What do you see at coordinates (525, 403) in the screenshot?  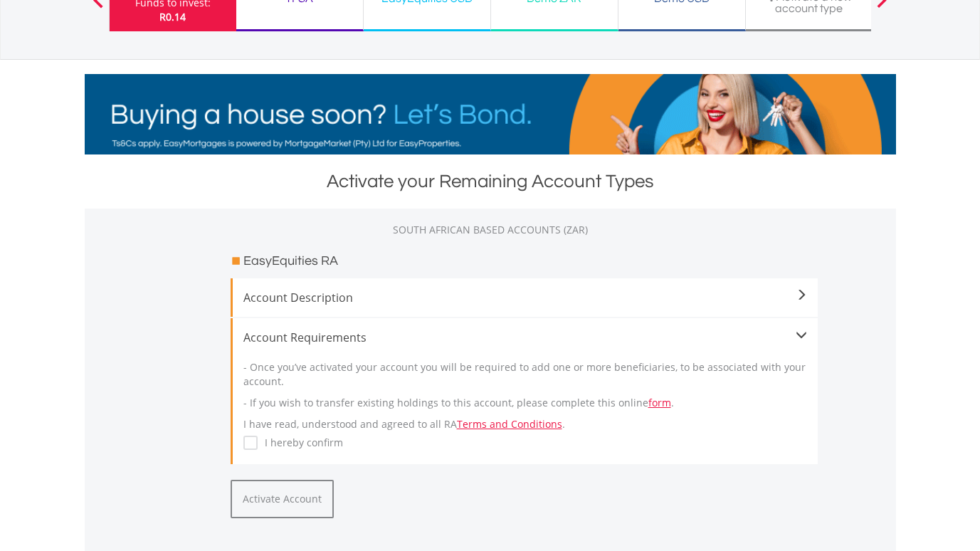 I see `p: - If you wish to transfer existing holdings to this account, please complete this online .` at bounding box center [525, 403].